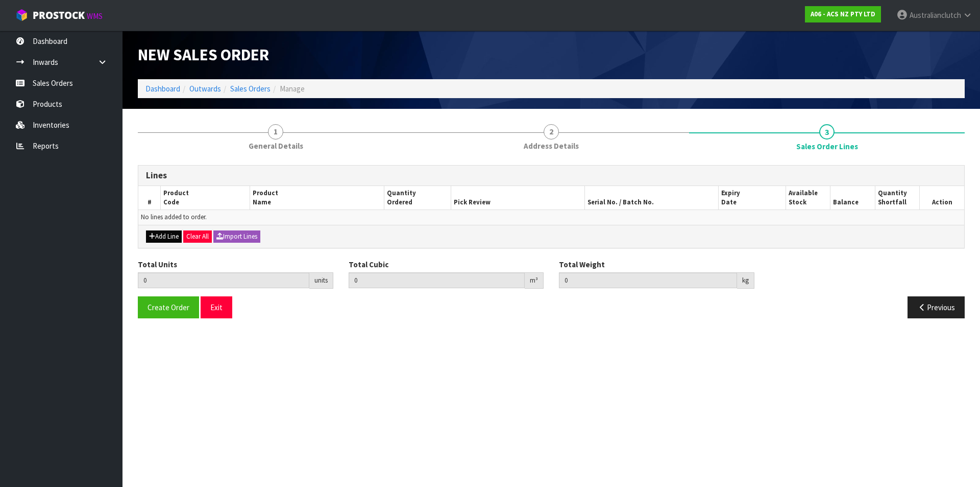 The width and height of the screenshot is (980, 487). Describe the element at coordinates (205, 88) in the screenshot. I see `a: Outwards` at that location.